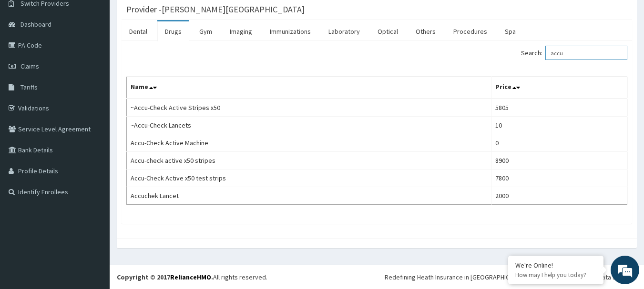 The width and height of the screenshot is (644, 289). Describe the element at coordinates (377, 277) in the screenshot. I see `footer: All rights reserved.` at that location.